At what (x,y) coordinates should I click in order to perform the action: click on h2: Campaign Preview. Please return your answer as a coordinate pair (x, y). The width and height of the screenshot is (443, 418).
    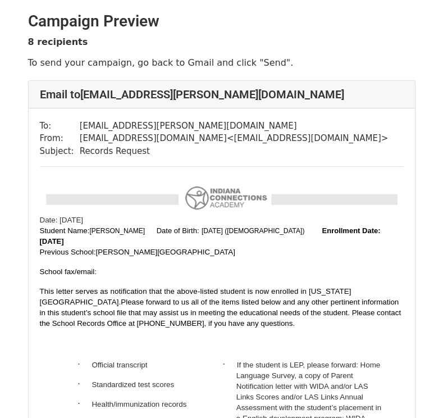
    Looking at the image, I should click on (222, 21).